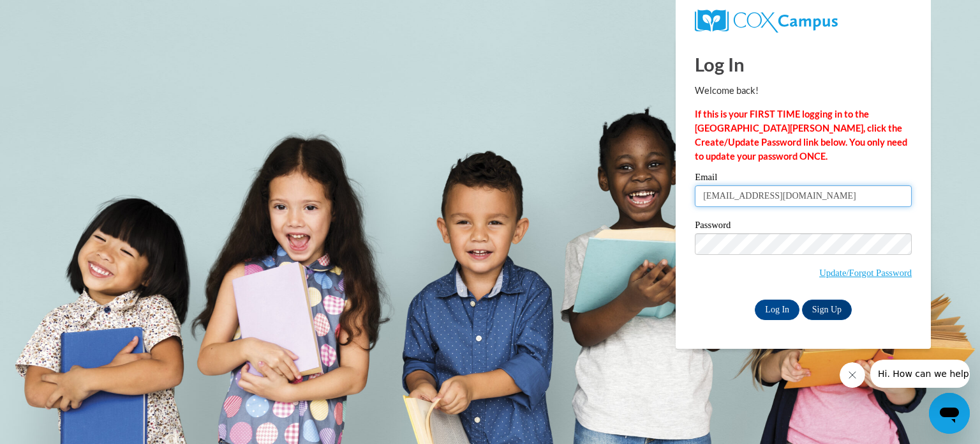  Describe the element at coordinates (803, 21) in the screenshot. I see `a: COX Campus` at that location.